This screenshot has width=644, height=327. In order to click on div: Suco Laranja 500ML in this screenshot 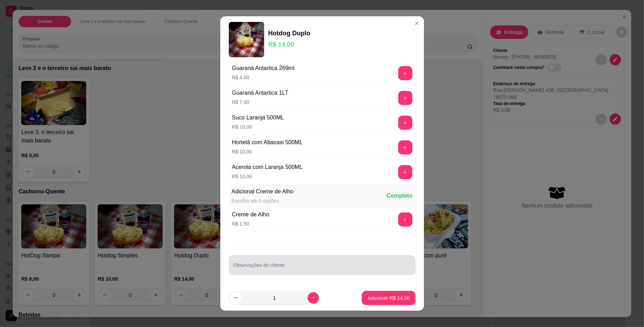, I will do `click(258, 118)`.